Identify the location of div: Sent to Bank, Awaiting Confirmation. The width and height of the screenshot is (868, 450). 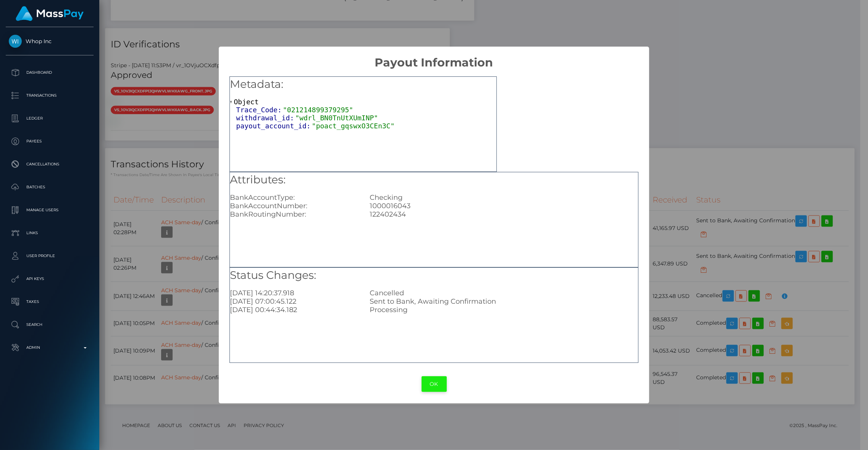
(504, 302).